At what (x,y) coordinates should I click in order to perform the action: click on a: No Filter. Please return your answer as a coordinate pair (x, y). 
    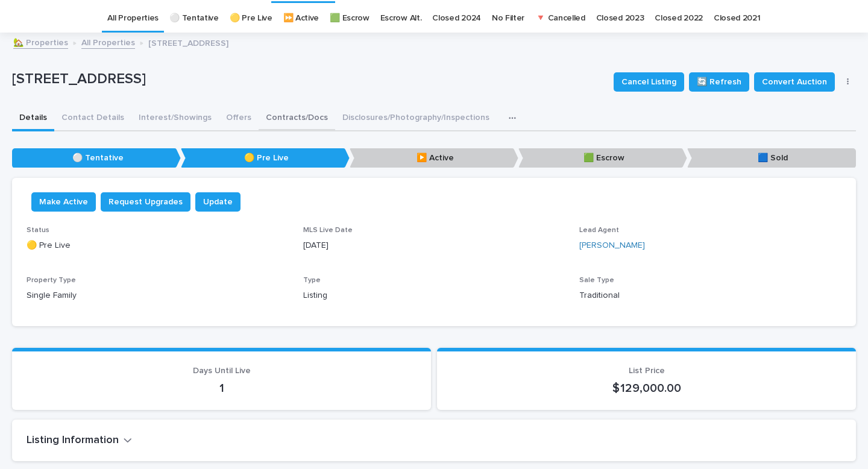
    Looking at the image, I should click on (509, 18).